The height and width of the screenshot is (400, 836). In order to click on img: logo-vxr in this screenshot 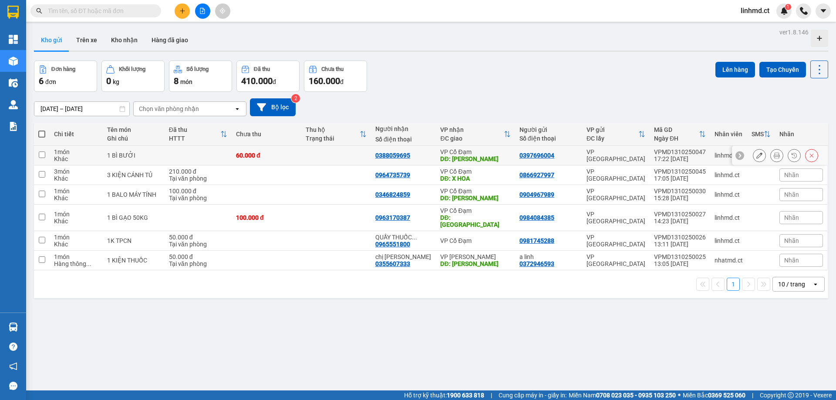, I will do `click(13, 12)`.